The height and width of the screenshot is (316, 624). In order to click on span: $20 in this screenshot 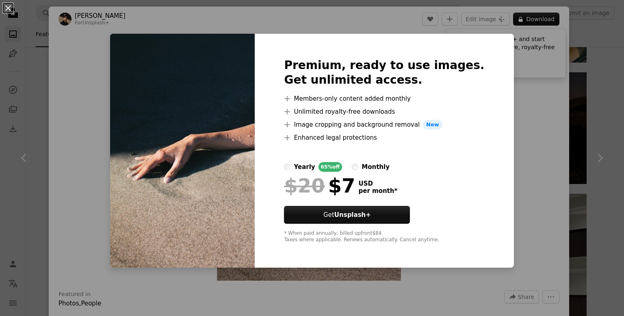, I will do `click(304, 186)`.